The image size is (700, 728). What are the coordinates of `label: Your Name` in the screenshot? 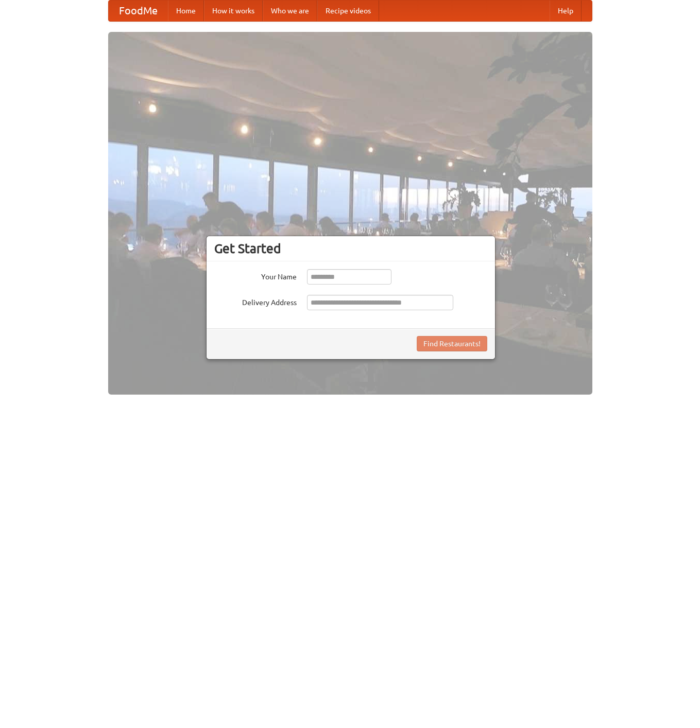 It's located at (255, 276).